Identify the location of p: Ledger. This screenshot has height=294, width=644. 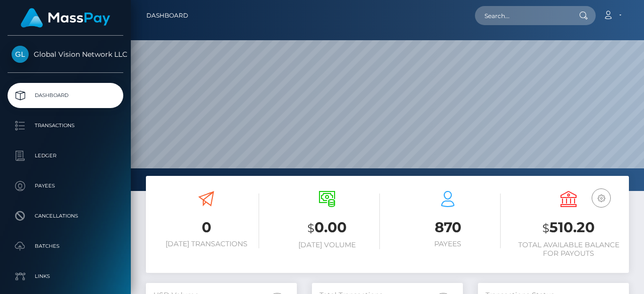
(66, 156).